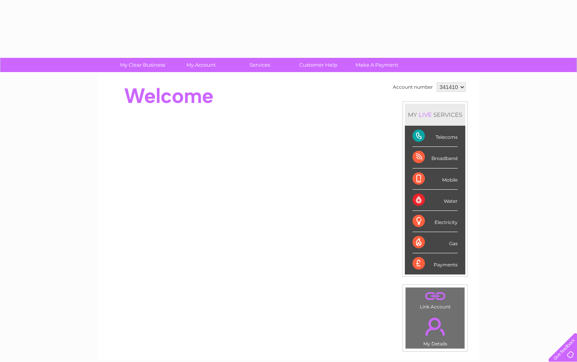  Describe the element at coordinates (143, 65) in the screenshot. I see `a: My Clear Business` at that location.